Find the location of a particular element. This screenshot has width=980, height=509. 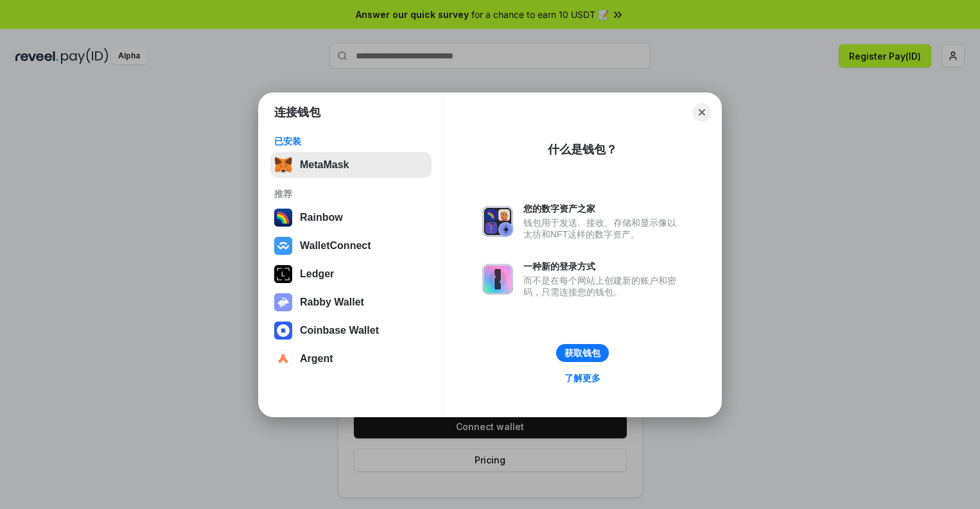

button: MetaMask is located at coordinates (351, 165).